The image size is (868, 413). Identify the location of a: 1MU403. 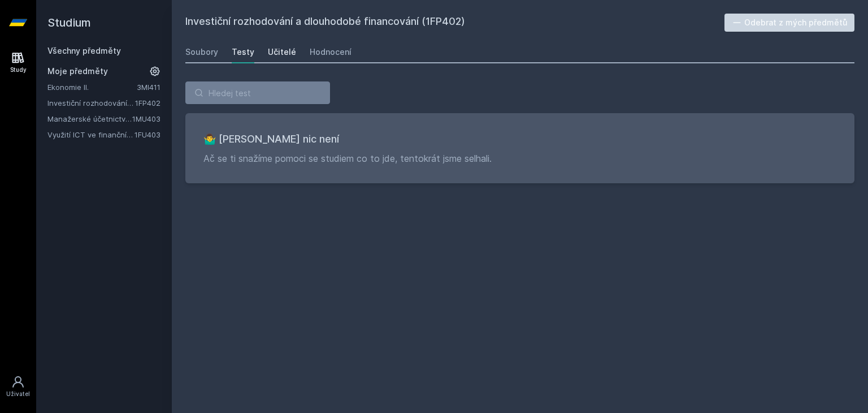
(146, 119).